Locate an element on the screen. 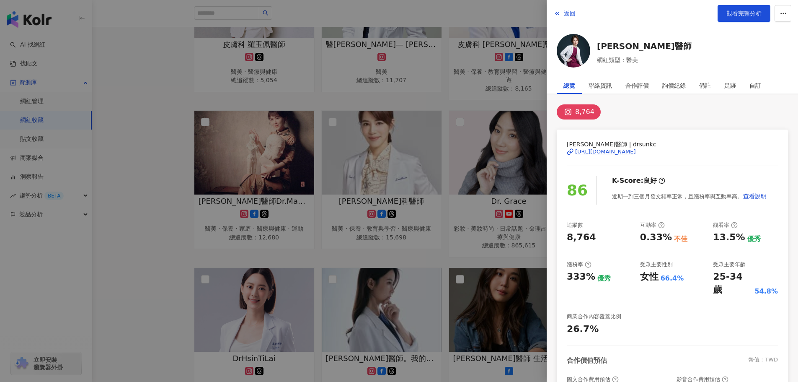  div: 追蹤數 is located at coordinates (575, 225).